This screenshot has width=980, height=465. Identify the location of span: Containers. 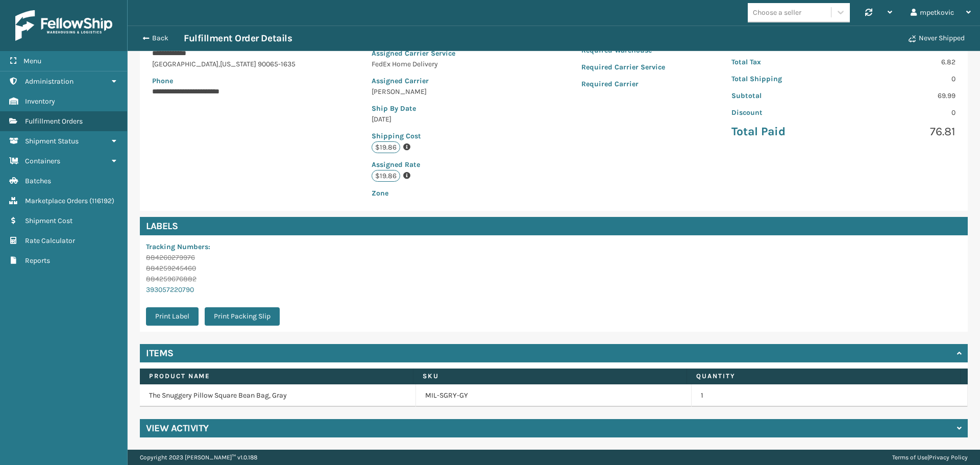
(43, 161).